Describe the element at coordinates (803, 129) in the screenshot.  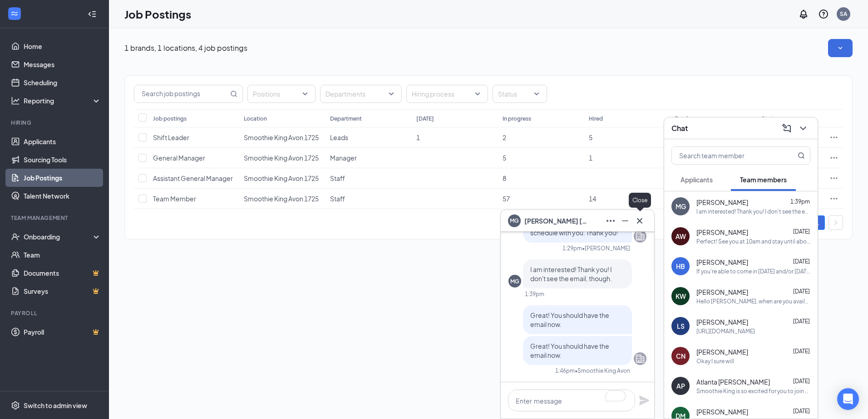
I see `button: ChevronDown` at that location.